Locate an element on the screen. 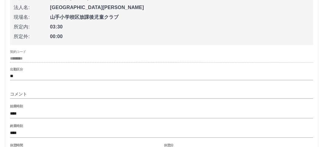 This screenshot has width=323, height=147. label: 始業時刻 is located at coordinates (16, 106).